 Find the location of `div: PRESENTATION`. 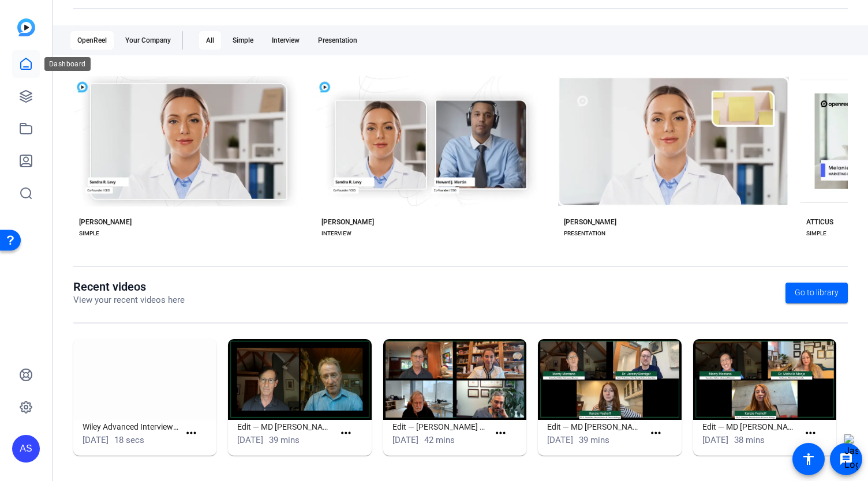

div: PRESENTATION is located at coordinates (584, 234).